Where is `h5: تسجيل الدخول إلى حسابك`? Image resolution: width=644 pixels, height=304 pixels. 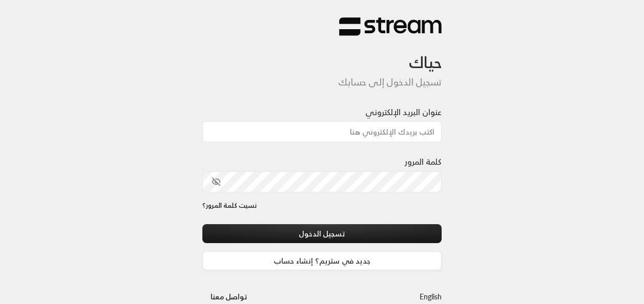
h5: تسجيل الدخول إلى حسابك is located at coordinates (322, 83).